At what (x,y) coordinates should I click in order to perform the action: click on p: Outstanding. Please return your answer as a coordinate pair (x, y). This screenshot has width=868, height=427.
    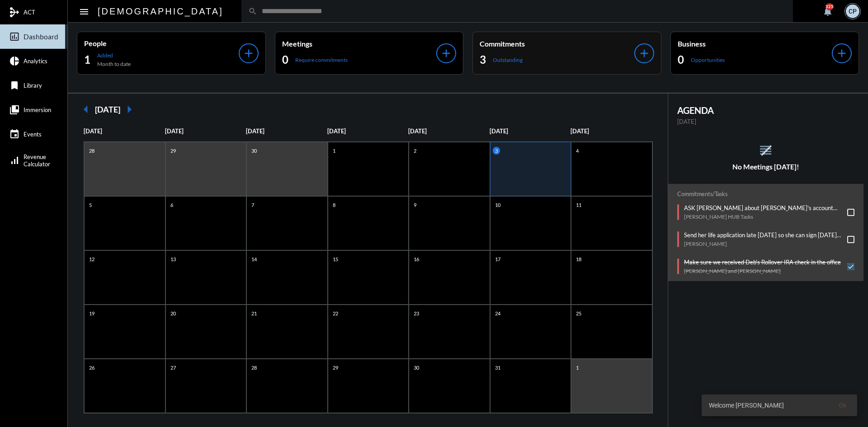
    Looking at the image, I should click on (508, 60).